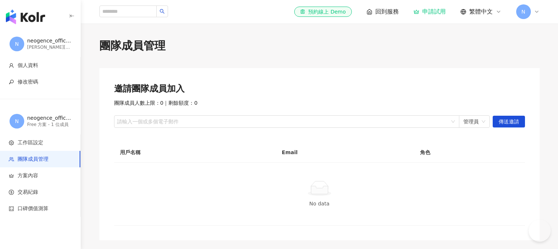 The width and height of the screenshot is (558, 249). Describe the element at coordinates (49, 41) in the screenshot. I see `div: neogence_official` at that location.